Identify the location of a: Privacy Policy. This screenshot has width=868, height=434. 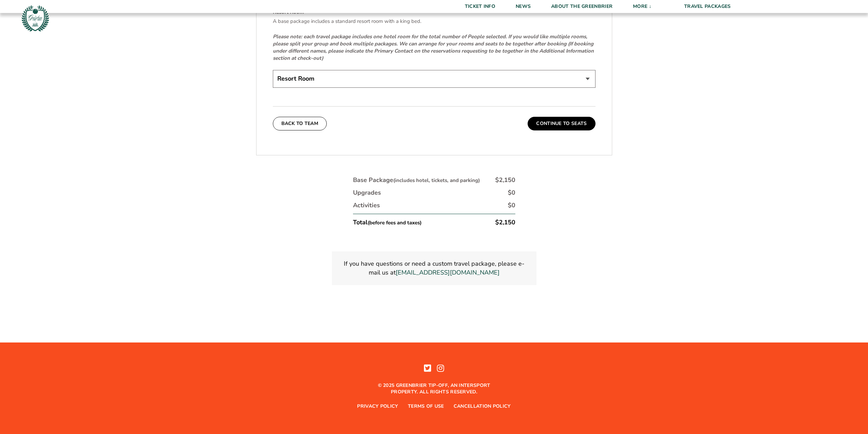
(378, 406).